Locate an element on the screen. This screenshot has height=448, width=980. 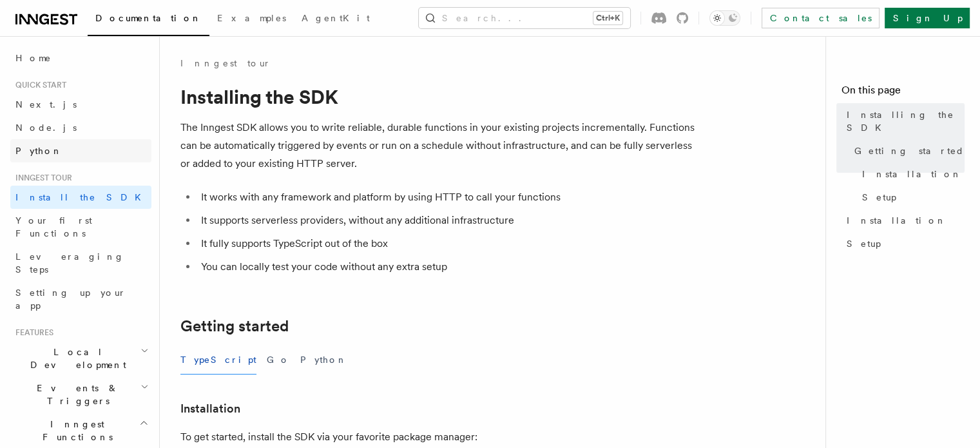
span: Your first Functions is located at coordinates (53, 226).